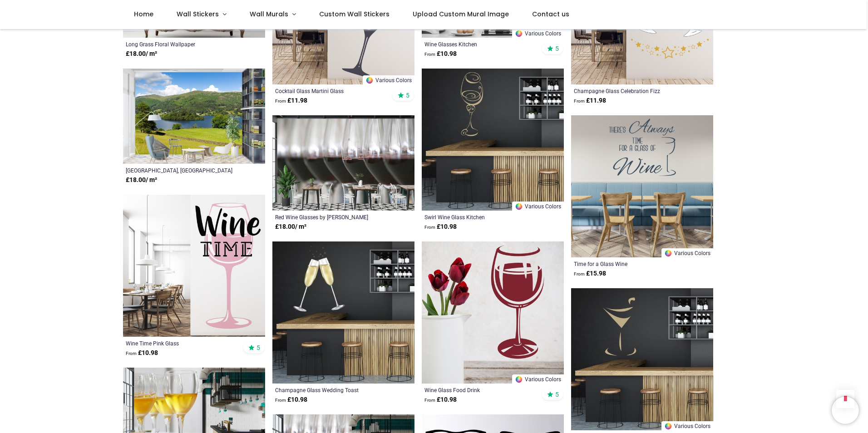  Describe the element at coordinates (330, 91) in the screenshot. I see `a: Cocktail Glass Martini Glass` at that location.